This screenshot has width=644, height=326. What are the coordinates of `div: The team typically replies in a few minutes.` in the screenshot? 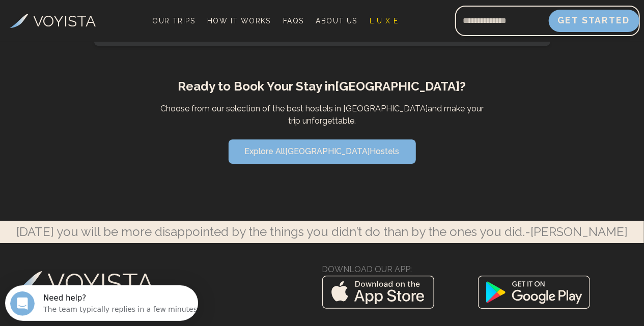 It's located at (116, 22).